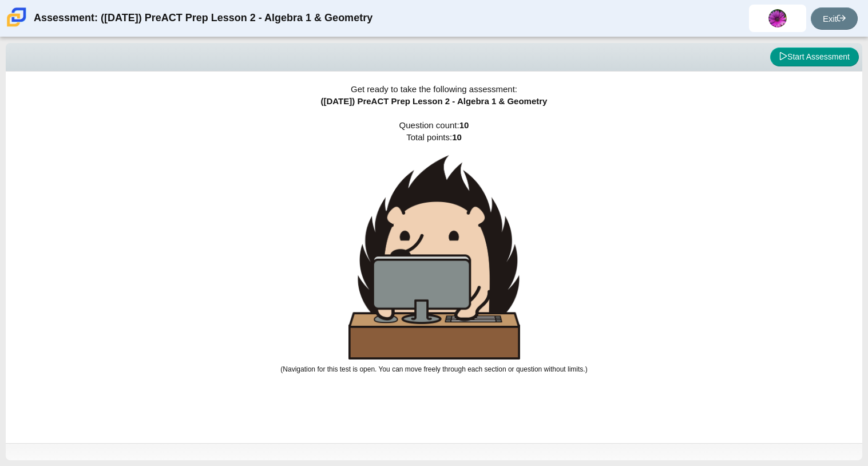  I want to click on img: hedgehog-behind-computer-large.png, so click(435, 257).